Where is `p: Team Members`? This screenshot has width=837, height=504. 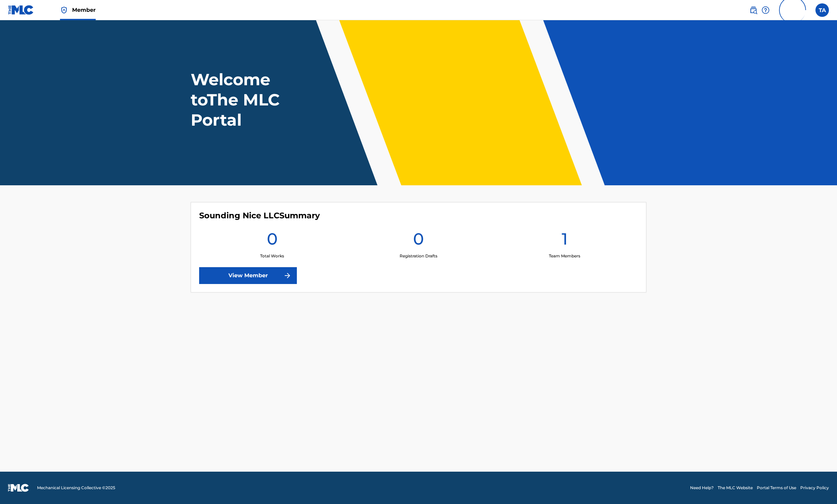 p: Team Members is located at coordinates (565, 256).